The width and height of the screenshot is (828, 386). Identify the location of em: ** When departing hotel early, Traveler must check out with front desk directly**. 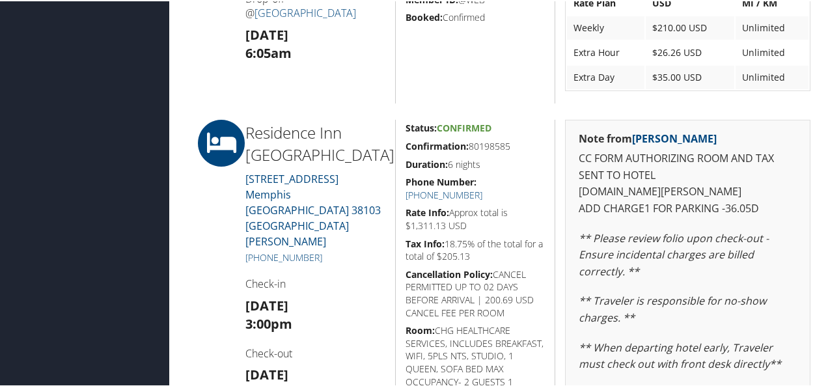
(680, 355).